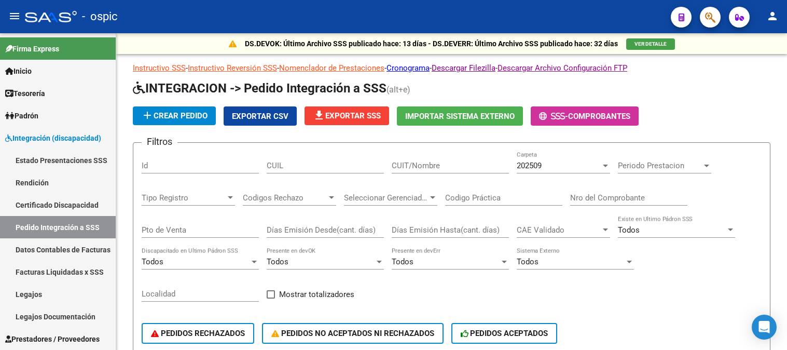 This screenshot has height=350, width=787. What do you see at coordinates (772, 16) in the screenshot?
I see `mat-icon: person` at bounding box center [772, 16].